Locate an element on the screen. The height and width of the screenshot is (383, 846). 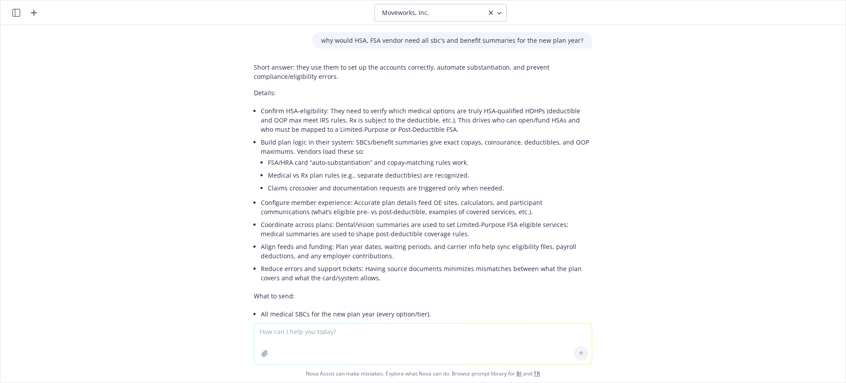
li: Align feeds and funding: Plan year dates, waiting periods, and carrier info help sync eligibility... is located at coordinates (426, 251).